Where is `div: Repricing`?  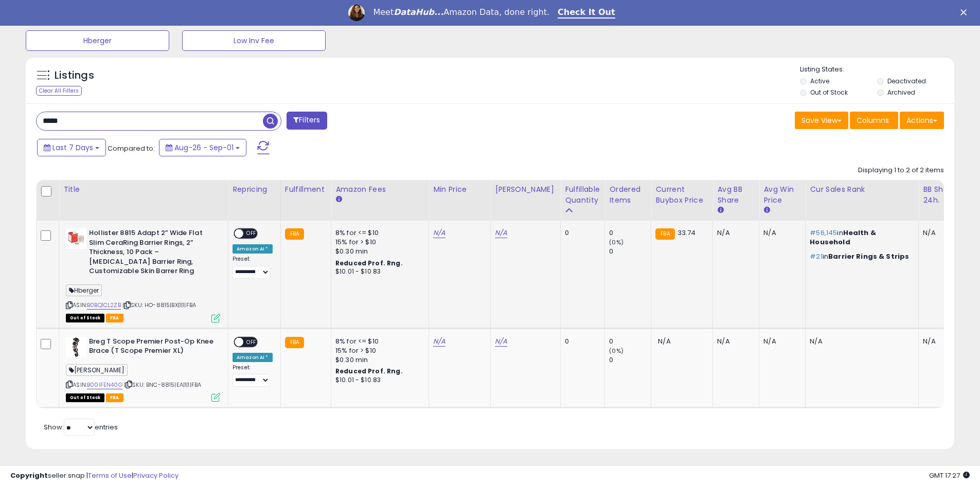 div: Repricing is located at coordinates (254, 189).